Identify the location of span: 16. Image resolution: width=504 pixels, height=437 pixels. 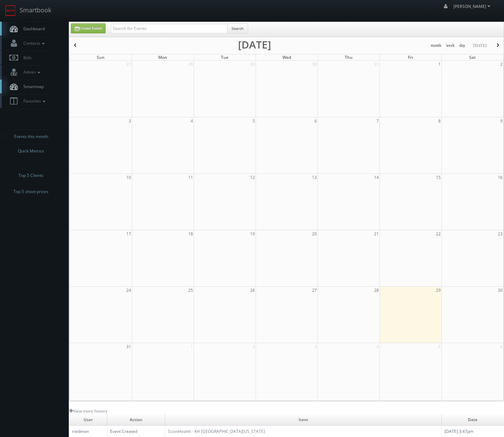
(500, 177).